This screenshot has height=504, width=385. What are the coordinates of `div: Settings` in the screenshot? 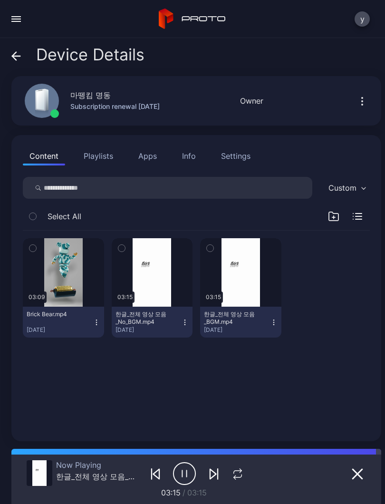 It's located at (236, 156).